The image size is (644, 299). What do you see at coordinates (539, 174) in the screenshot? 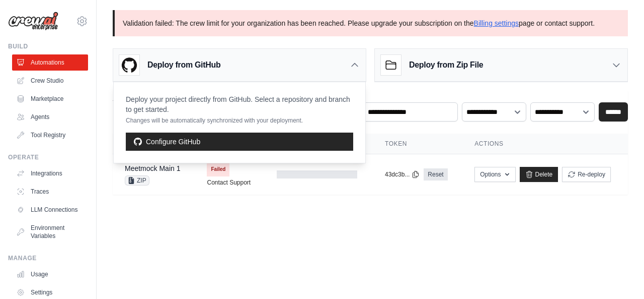
I see `a: Delete` at bounding box center [539, 174].